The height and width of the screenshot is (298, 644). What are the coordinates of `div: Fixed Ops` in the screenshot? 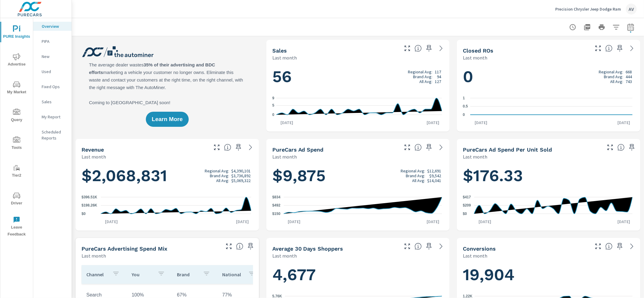 It's located at (52, 87).